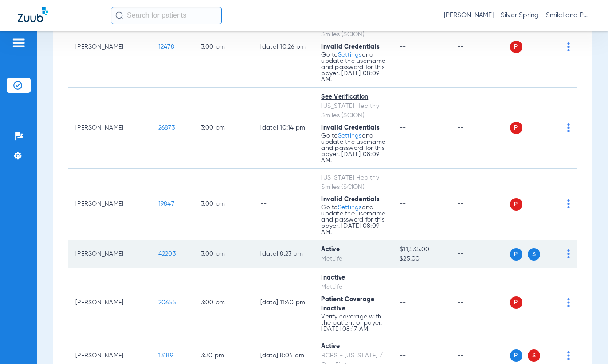 The image size is (608, 364). Describe the element at coordinates (348, 304) in the screenshot. I see `span: Patient Coverage Inactive` at that location.